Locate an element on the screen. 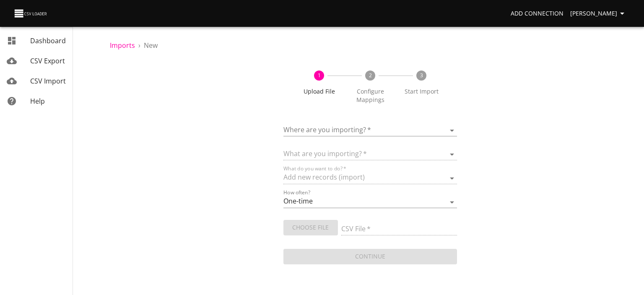  span: Upload File is located at coordinates (319, 91).